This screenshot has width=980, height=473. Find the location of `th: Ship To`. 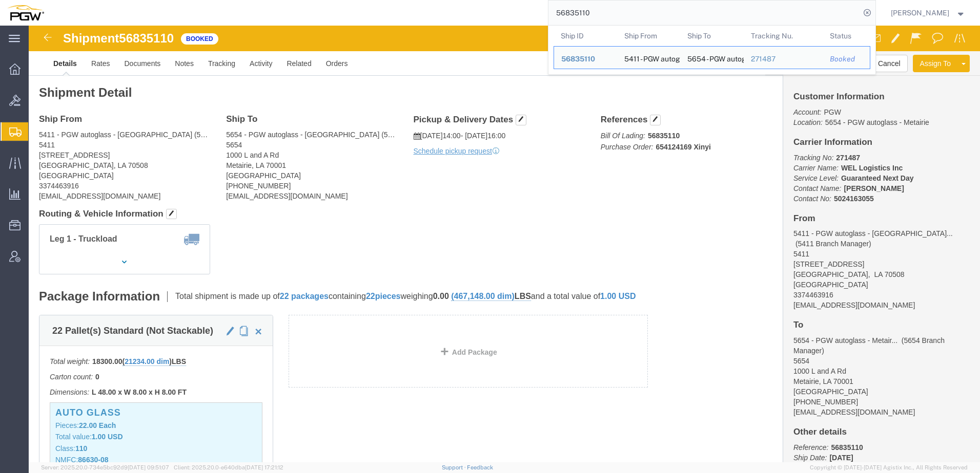

th: Ship To is located at coordinates (712, 36).